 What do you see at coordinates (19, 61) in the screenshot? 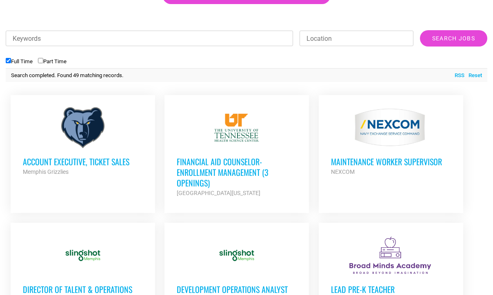
I see `label: Full Time` at bounding box center [19, 61].